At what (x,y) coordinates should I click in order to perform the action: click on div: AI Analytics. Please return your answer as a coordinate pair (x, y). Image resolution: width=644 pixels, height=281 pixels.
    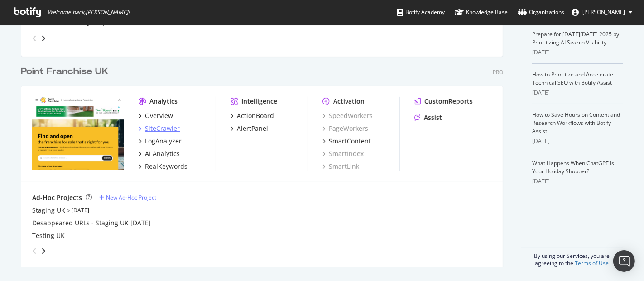
    Looking at the image, I should click on (162, 154).